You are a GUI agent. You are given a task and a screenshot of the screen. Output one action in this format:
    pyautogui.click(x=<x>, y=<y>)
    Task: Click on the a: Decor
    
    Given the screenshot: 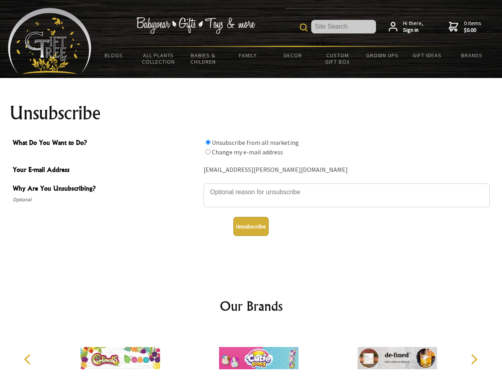 What is the action you would take?
    pyautogui.click(x=293, y=55)
    